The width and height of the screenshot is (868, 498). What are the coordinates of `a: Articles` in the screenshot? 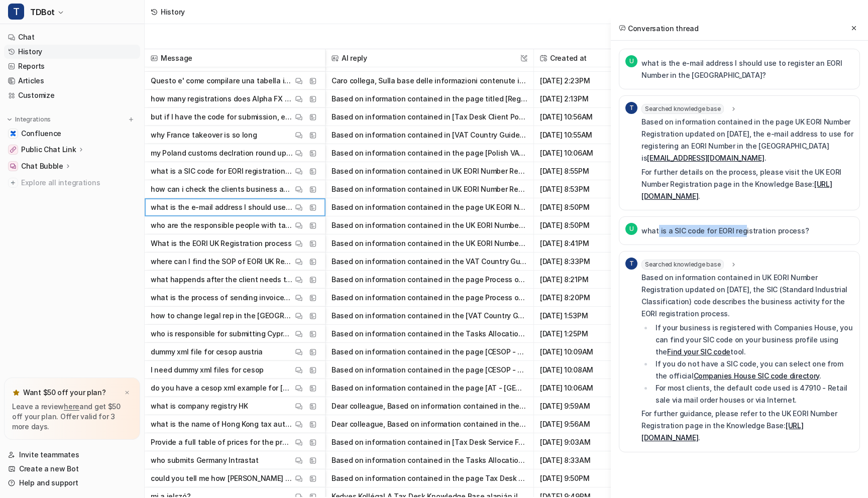 It's located at (72, 80).